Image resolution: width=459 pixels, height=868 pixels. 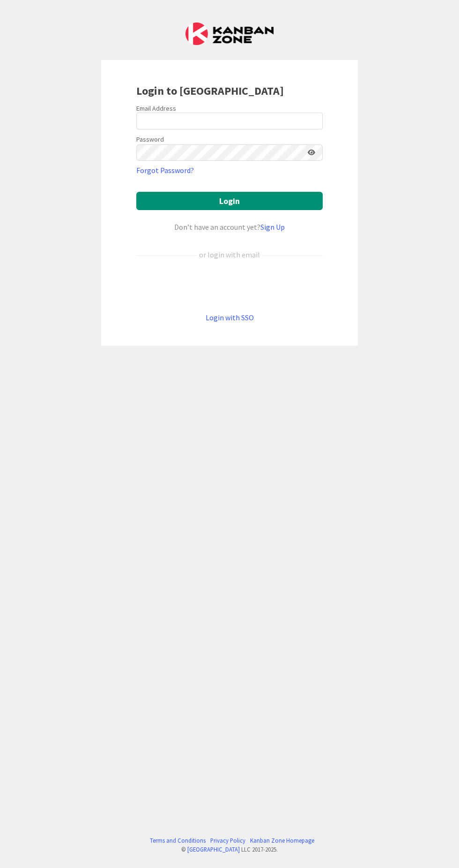 I want to click on a: Terms and Conditions, so click(x=178, y=840).